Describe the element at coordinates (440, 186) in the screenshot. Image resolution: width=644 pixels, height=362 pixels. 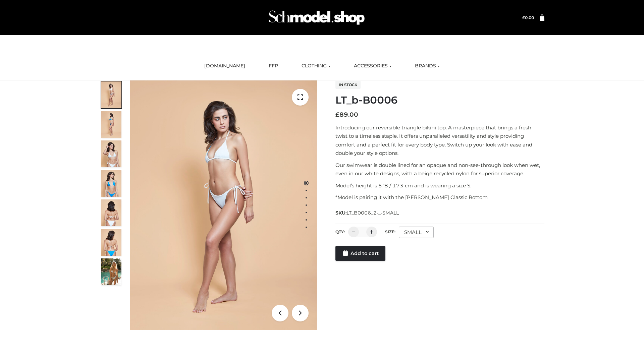
I see `p: Model’s height is 5 ‘8 / 173 cm and is wearing a size S.` at that location.